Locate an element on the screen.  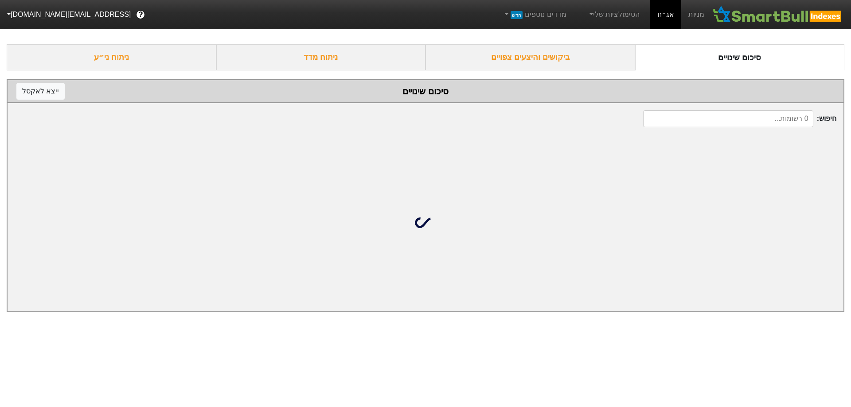
span: חיפוש : is located at coordinates (740, 119).